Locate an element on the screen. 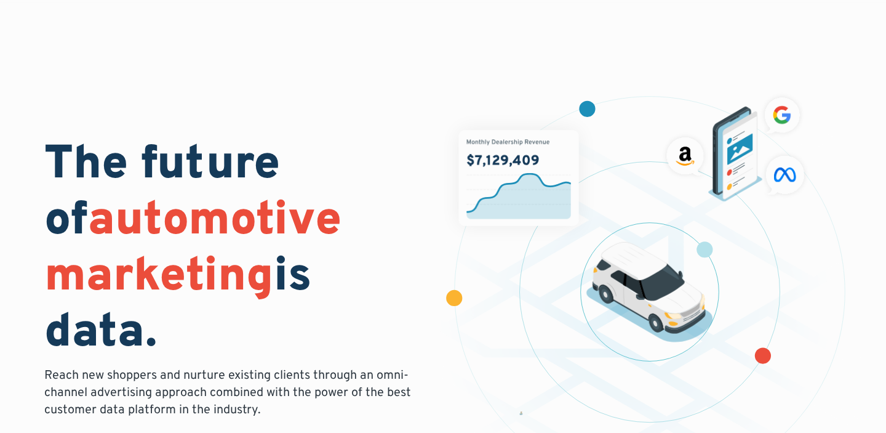 This screenshot has height=433, width=886. img: illustration of a vehicle is located at coordinates (650, 291).